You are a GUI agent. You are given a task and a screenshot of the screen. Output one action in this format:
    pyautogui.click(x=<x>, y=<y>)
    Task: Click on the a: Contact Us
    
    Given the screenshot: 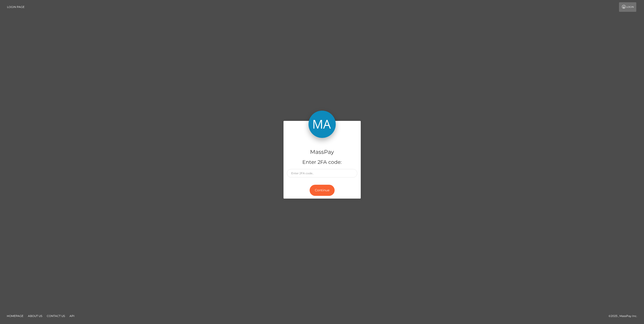 What is the action you would take?
    pyautogui.click(x=56, y=316)
    